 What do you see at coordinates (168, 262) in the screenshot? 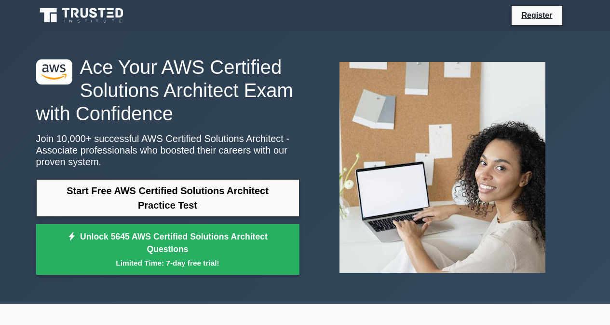
I see `small: Limited Time: 7-day free trial!` at bounding box center [168, 262].